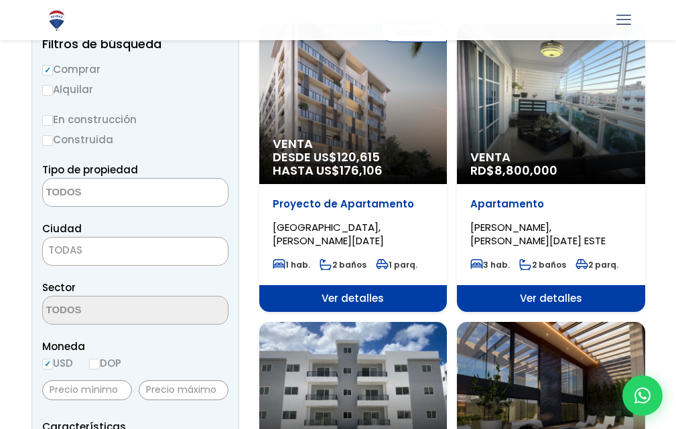 Image resolution: width=676 pixels, height=429 pixels. Describe the element at coordinates (135, 69) in the screenshot. I see `label: Comprar` at that location.